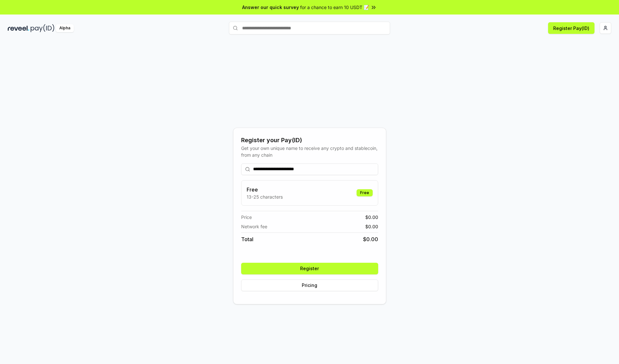 Image resolution: width=619 pixels, height=364 pixels. Describe the element at coordinates (246, 217) in the screenshot. I see `span: Price` at that location.